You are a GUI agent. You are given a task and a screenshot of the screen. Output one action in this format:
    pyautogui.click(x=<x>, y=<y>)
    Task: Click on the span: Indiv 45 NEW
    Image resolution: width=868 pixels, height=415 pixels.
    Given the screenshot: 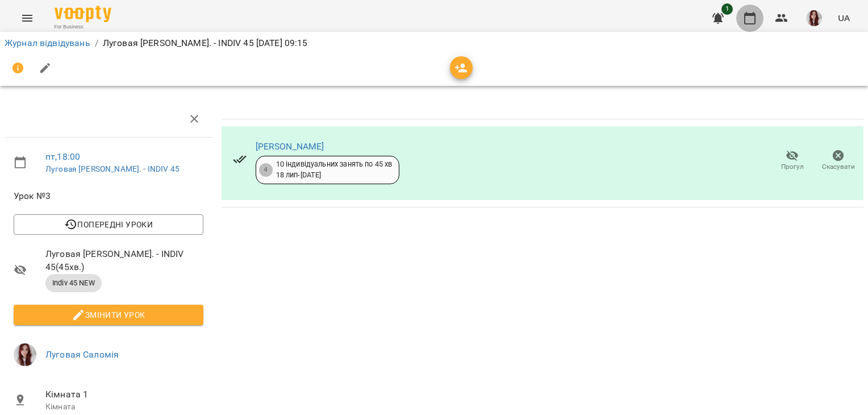 What is the action you would take?
    pyautogui.click(x=73, y=283)
    